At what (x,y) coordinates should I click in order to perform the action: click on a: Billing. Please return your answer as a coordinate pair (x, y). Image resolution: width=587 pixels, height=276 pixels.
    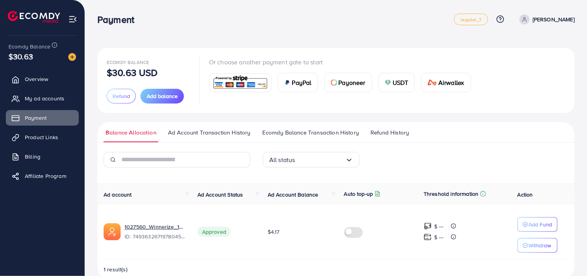
    Looking at the image, I should click on (42, 157).